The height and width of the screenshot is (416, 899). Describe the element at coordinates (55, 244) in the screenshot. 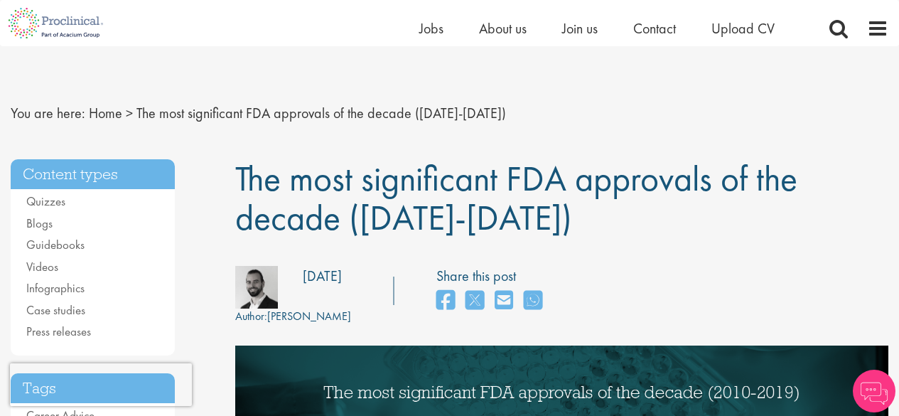

I see `a: Guidebooks` at that location.